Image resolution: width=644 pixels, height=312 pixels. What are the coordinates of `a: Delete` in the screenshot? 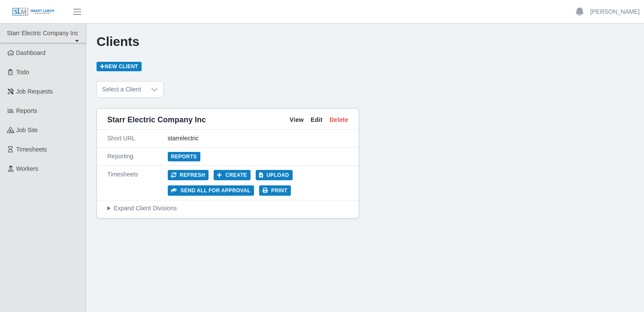 It's located at (339, 120).